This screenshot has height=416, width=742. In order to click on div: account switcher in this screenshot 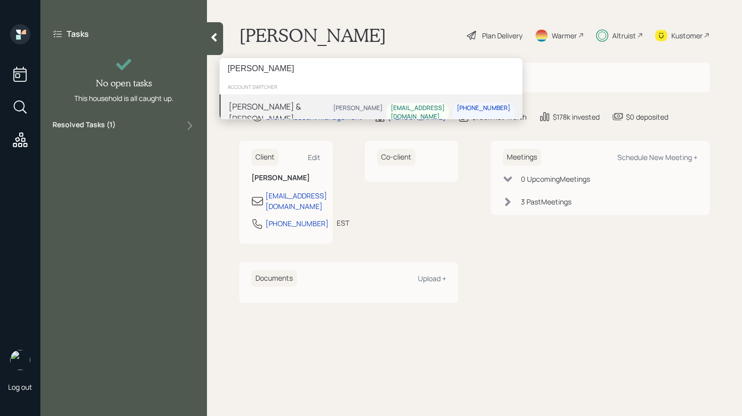, I will do `click(371, 87)`.